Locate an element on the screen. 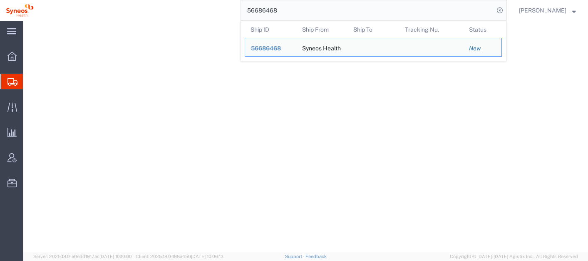 This screenshot has height=261, width=588. th: Tracking Nu. is located at coordinates (431, 30).